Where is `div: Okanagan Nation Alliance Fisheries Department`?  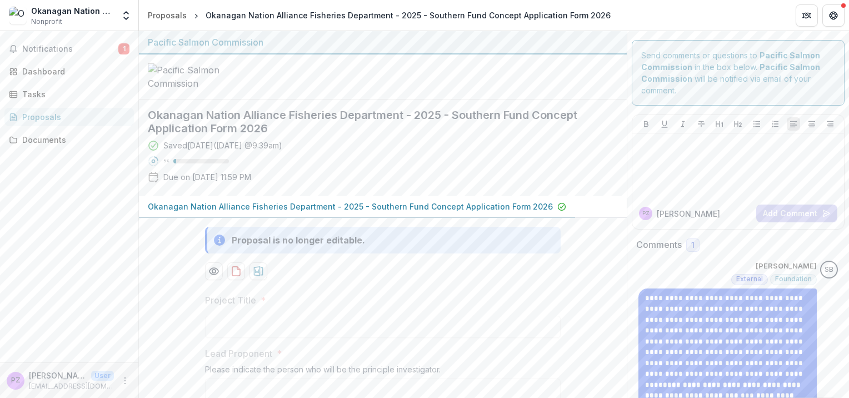
div: Okanagan Nation Alliance Fisheries Department is located at coordinates (72, 11).